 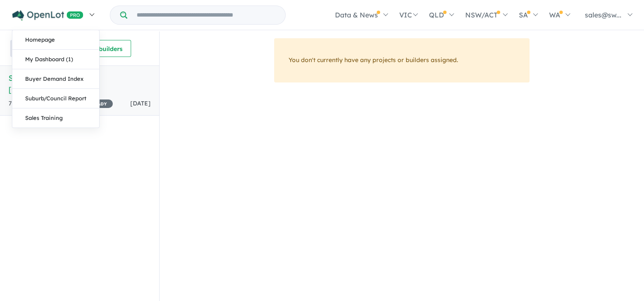 What do you see at coordinates (48, 15) in the screenshot?
I see `img: Openlot PRO Logo White` at bounding box center [48, 15].